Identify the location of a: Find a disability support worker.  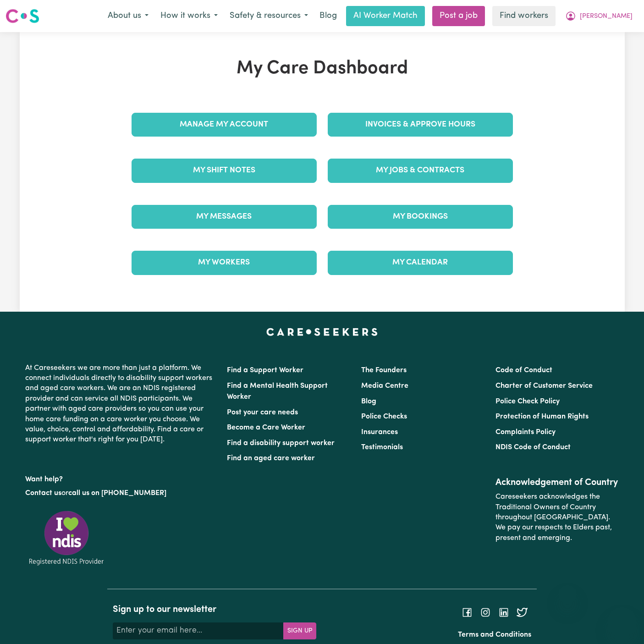
(280, 444).